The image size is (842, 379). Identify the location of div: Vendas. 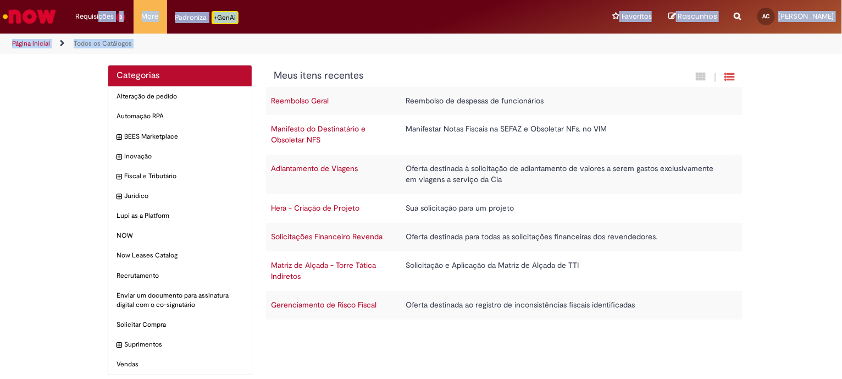
(180, 364).